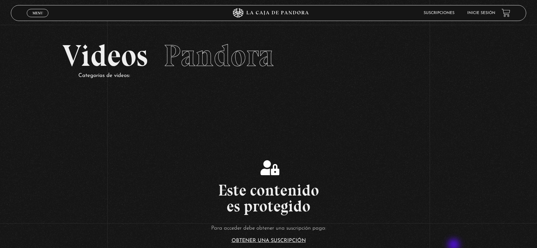  I want to click on span: Pandora, so click(219, 56).